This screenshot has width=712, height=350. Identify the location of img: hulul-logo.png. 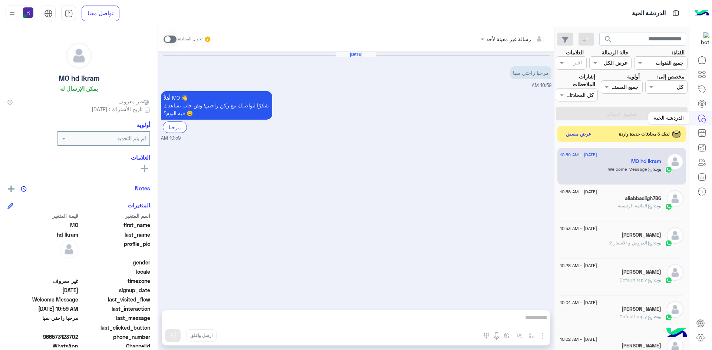
(676, 334).